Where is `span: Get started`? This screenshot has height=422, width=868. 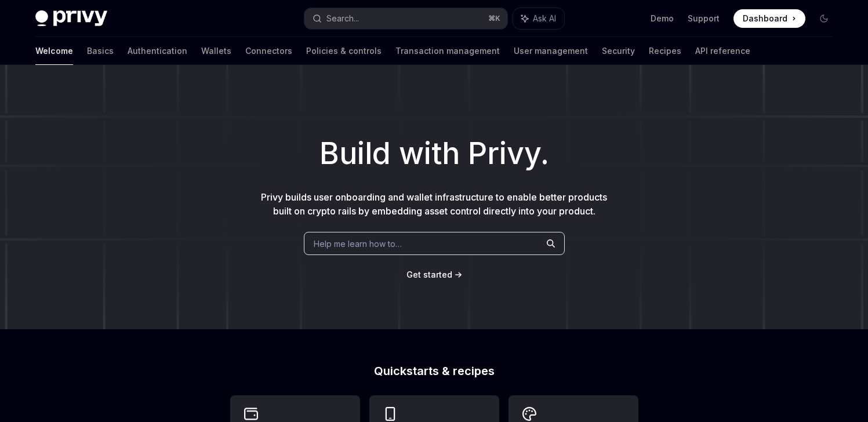 span: Get started is located at coordinates (430, 274).